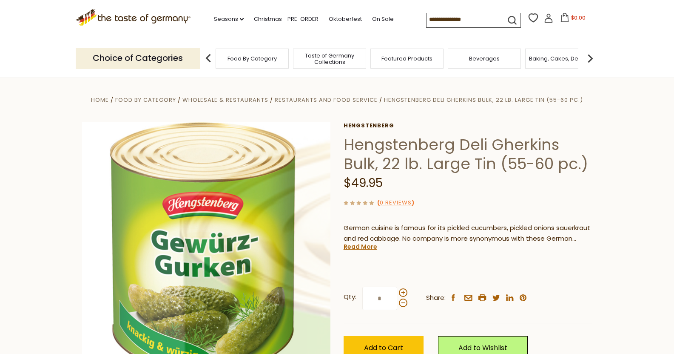  Describe the element at coordinates (485, 58) in the screenshot. I see `a: Beverages` at that location.